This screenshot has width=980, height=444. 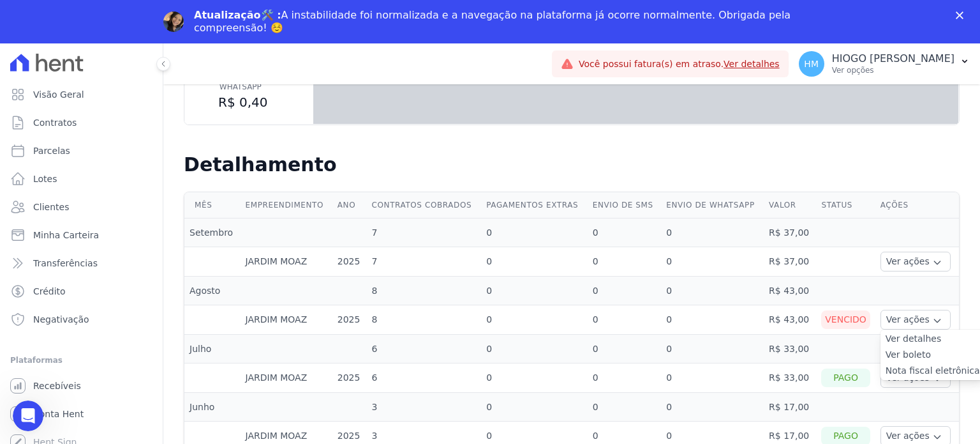 What do you see at coordinates (917, 205) in the screenshot?
I see `th: Ações` at bounding box center [917, 205].